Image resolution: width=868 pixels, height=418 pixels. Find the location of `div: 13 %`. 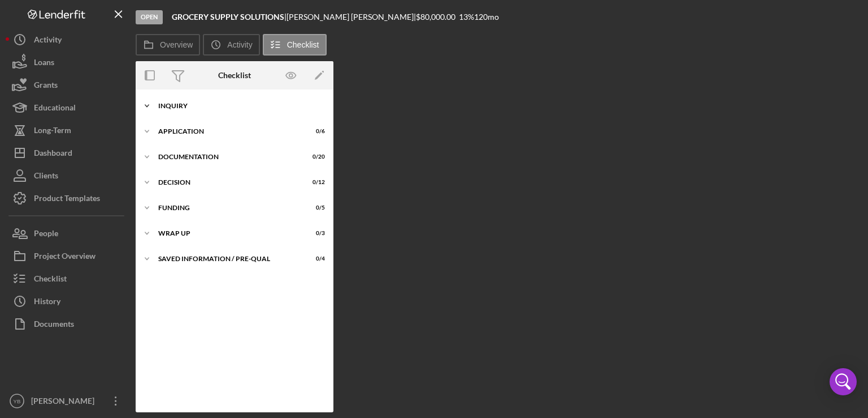

div: 13 % is located at coordinates (467, 17).